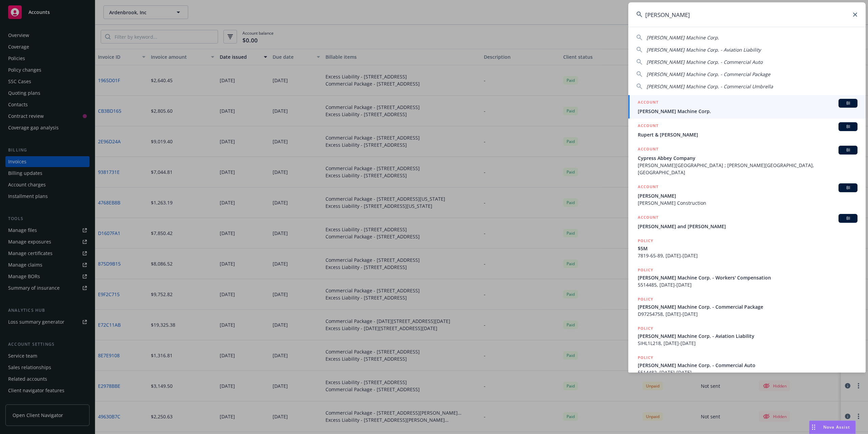  What do you see at coordinates (748, 158) in the screenshot?
I see `span: Cypress Abbey Company` at bounding box center [748, 158].